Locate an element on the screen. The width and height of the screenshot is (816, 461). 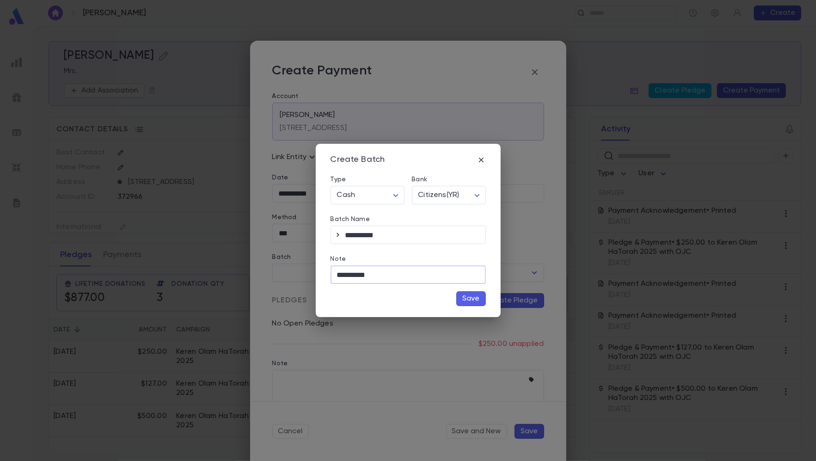
label: Batch Name is located at coordinates (350, 219).